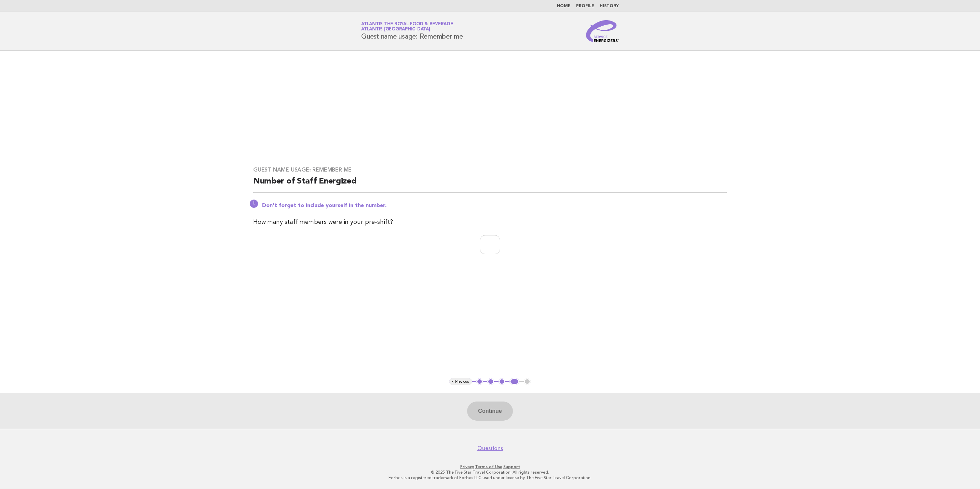 Image resolution: width=980 pixels, height=489 pixels. I want to click on button: 2, so click(491, 382).